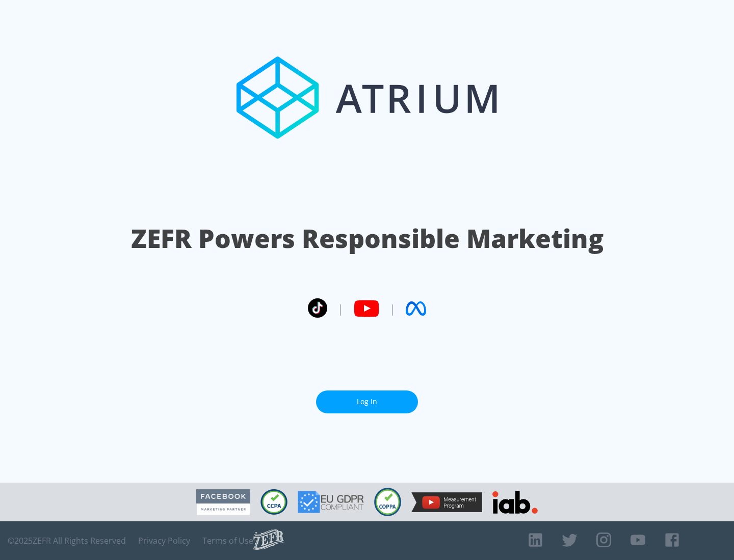 The height and width of the screenshot is (560, 734). Describe the element at coordinates (67, 541) in the screenshot. I see `span: © 2025 ZEFR All Rights Reserved` at that location.